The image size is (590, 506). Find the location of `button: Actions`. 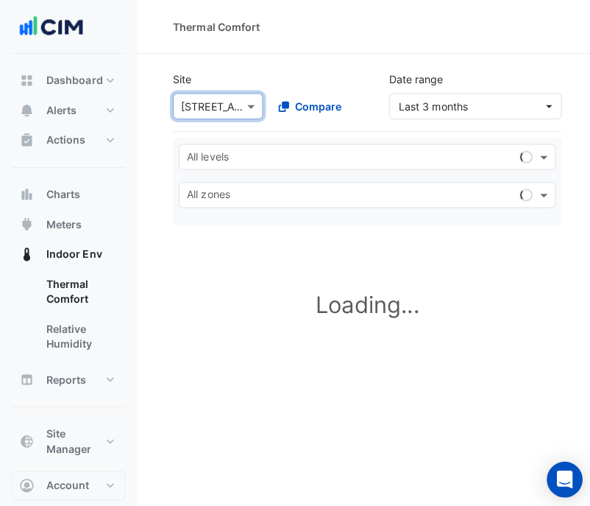

button: Actions is located at coordinates (68, 138).